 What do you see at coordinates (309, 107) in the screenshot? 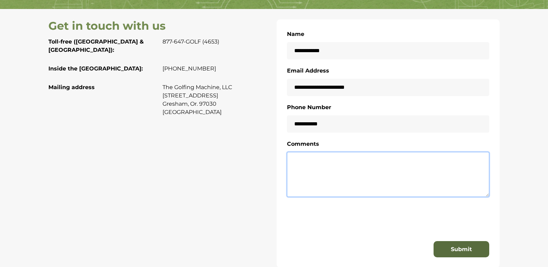
I see `label: Phone Number` at bounding box center [309, 107].